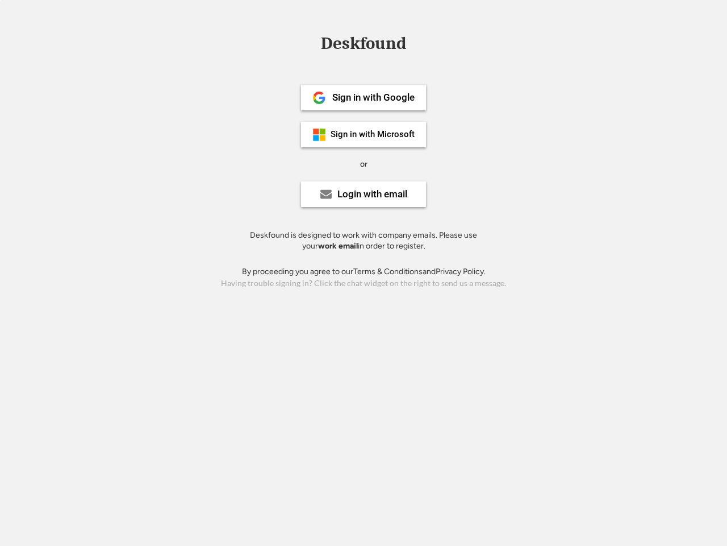 The image size is (727, 546). What do you see at coordinates (373, 97) in the screenshot?
I see `div: Sign in with Google` at bounding box center [373, 97].